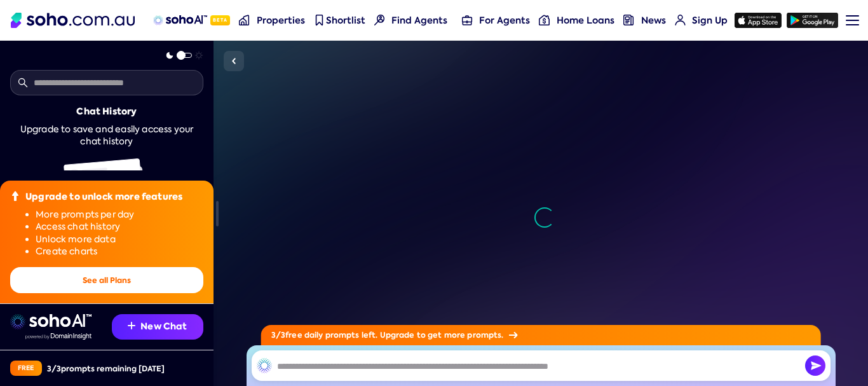 The height and width of the screenshot is (386, 868). I want to click on button: See all Plans, so click(107, 279).